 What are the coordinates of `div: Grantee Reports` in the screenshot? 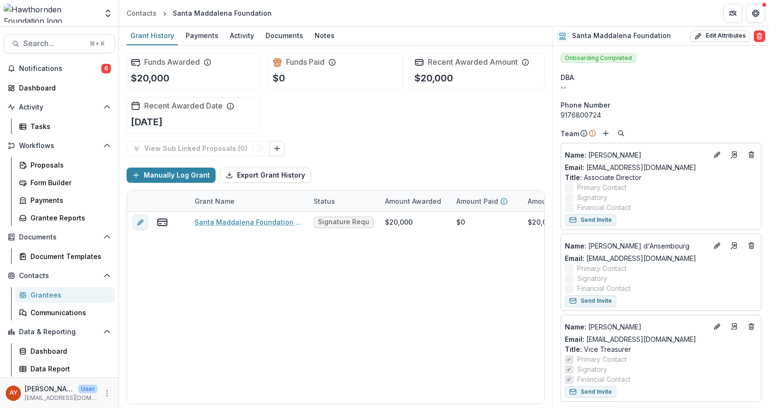 It's located at (69, 217).